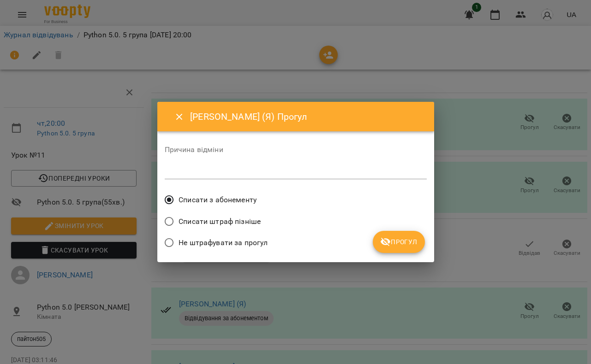 The height and width of the screenshot is (364, 591). I want to click on button: Close, so click(179, 117).